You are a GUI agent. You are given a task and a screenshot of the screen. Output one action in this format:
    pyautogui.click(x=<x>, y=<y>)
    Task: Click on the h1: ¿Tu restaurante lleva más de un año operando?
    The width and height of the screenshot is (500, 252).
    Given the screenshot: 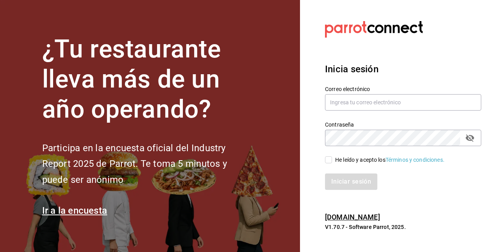 What is the action you would take?
    pyautogui.click(x=148, y=79)
    